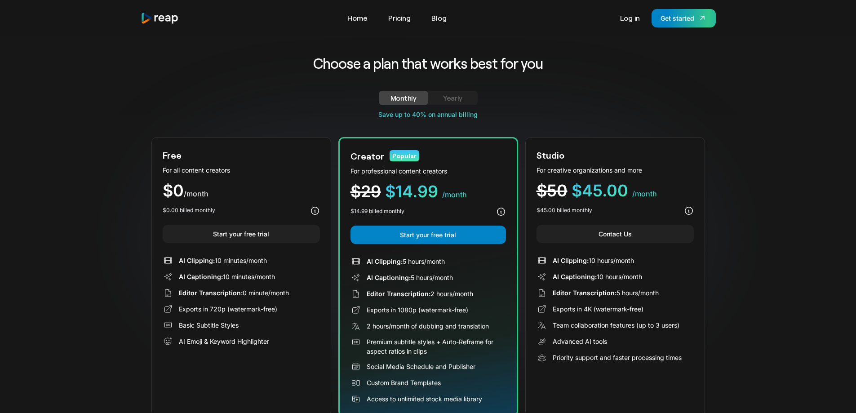 This screenshot has width=856, height=413. What do you see at coordinates (564, 210) in the screenshot?
I see `div: $45.00 billed monthly` at bounding box center [564, 210].